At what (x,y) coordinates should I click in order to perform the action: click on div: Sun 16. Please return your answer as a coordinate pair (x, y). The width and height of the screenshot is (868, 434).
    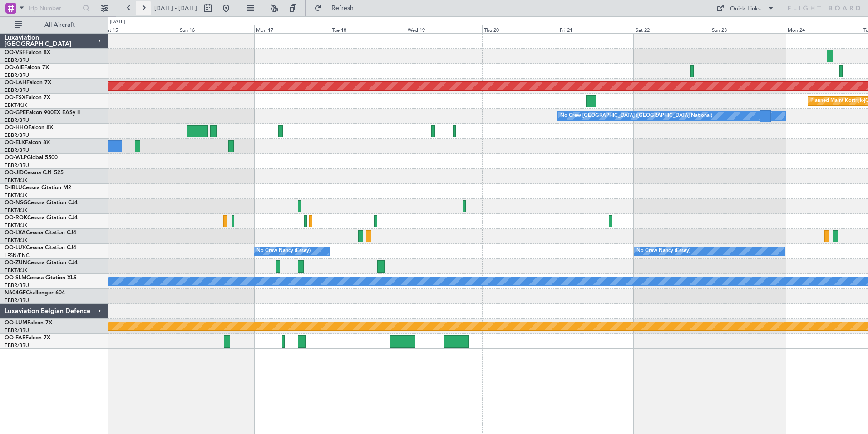
    Looking at the image, I should click on (216, 29).